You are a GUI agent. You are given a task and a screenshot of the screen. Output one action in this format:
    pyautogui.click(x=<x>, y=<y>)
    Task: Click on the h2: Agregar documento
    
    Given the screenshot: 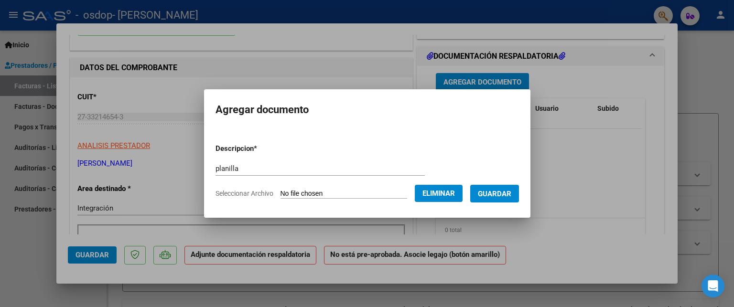 What is the action you would take?
    pyautogui.click(x=367, y=110)
    